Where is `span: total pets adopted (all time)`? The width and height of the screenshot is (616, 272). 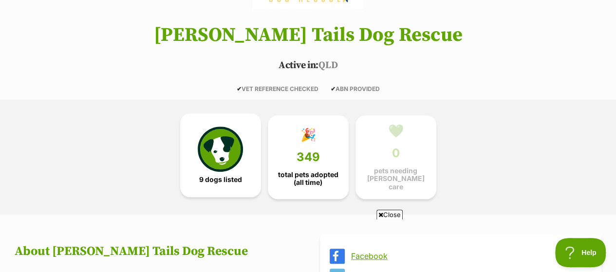
span: total pets adopted (all time) is located at coordinates (308, 179).